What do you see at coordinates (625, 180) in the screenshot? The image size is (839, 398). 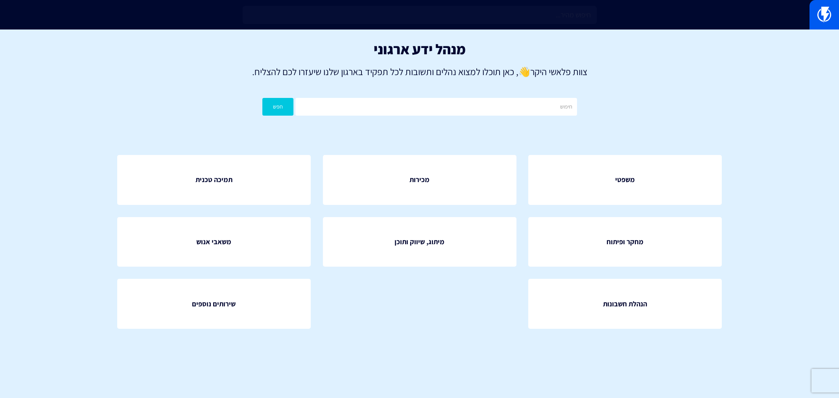 I see `span: משפטי` at bounding box center [625, 180].